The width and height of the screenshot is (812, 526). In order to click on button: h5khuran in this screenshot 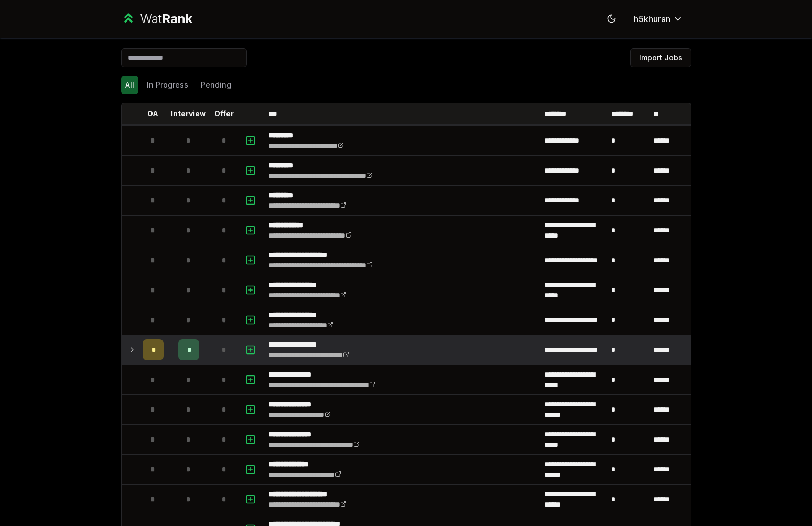, I will do `click(658, 19)`.